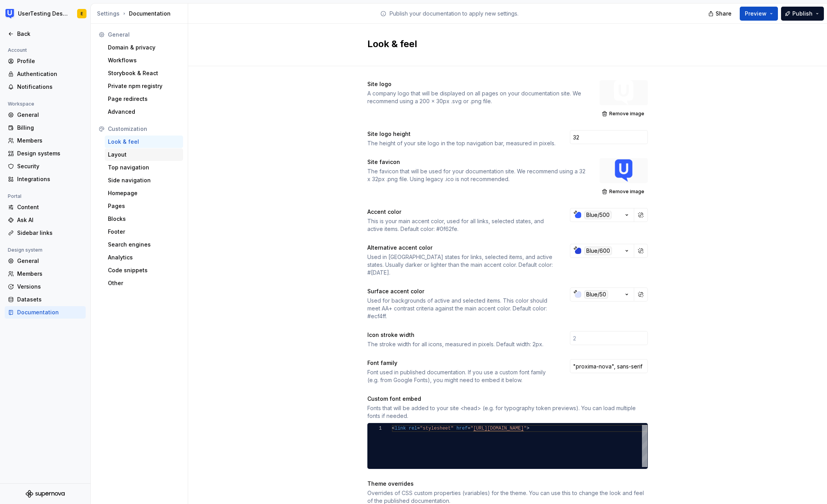 The image size is (827, 504). Describe the element at coordinates (45, 154) in the screenshot. I see `a: Design systems` at that location.